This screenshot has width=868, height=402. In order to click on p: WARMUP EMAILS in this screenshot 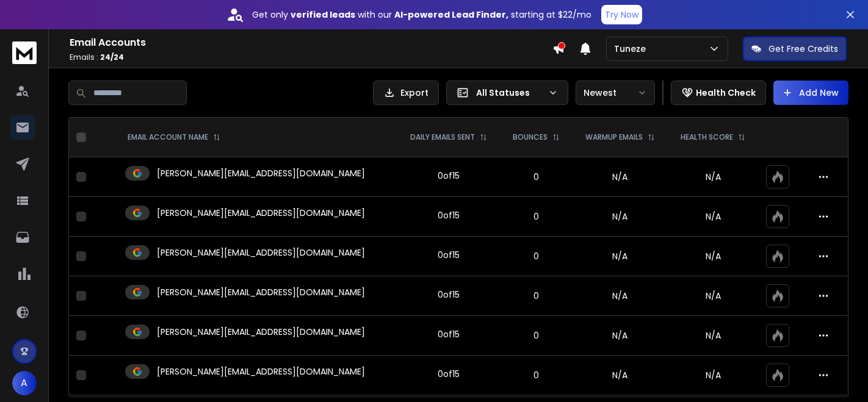, I will do `click(614, 137)`.